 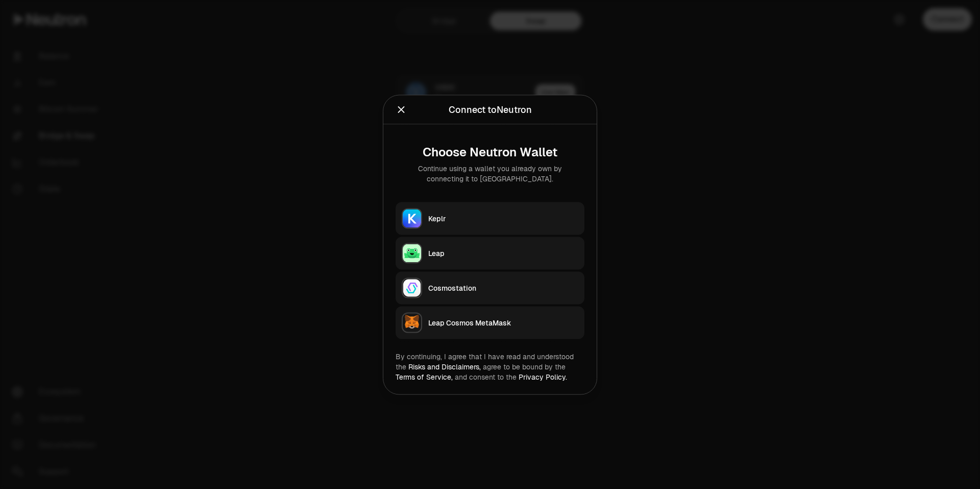 I want to click on div: Connect to Neutron, so click(x=490, y=109).